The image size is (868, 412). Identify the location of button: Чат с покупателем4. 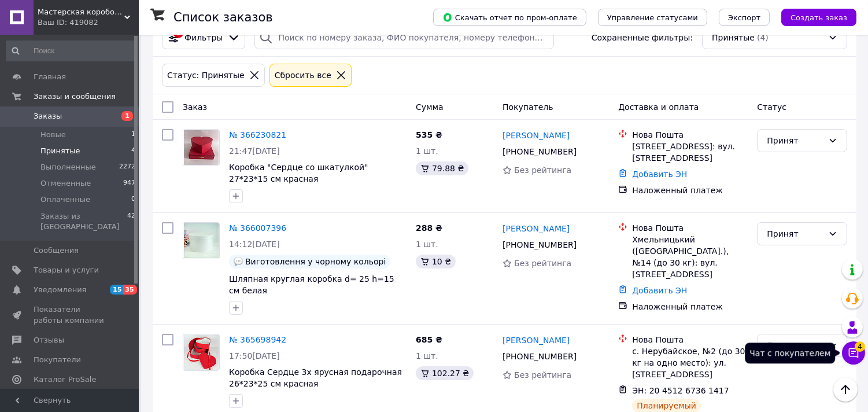
(854, 353).